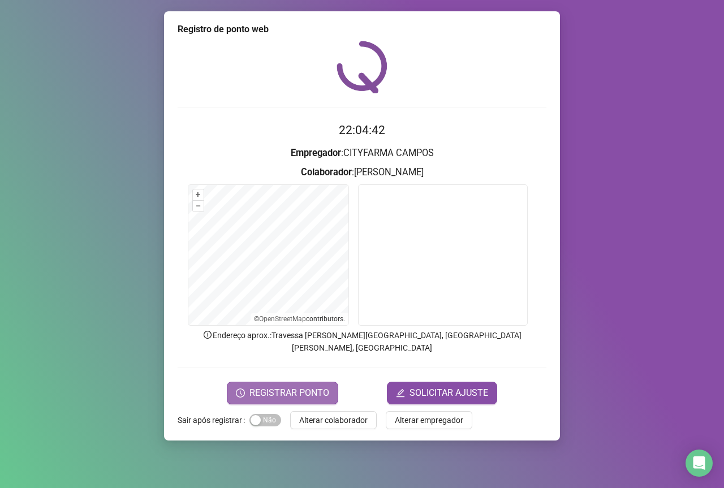 This screenshot has height=488, width=724. Describe the element at coordinates (362, 67) in the screenshot. I see `img: QRPoint` at that location.